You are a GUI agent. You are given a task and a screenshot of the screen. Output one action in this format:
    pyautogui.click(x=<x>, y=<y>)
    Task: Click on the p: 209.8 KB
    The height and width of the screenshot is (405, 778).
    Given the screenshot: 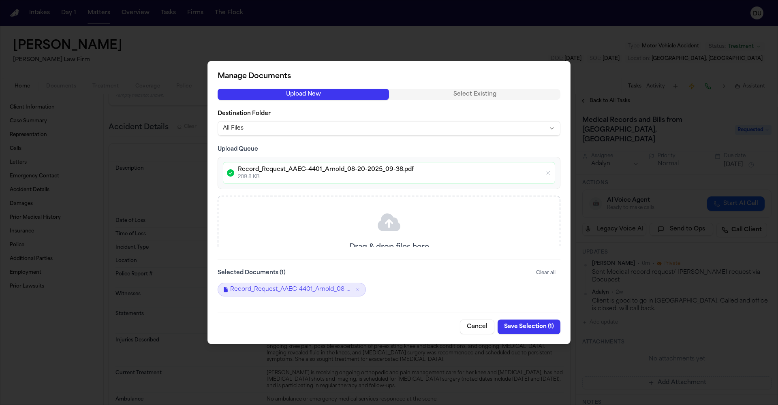 What is the action you would take?
    pyautogui.click(x=390, y=177)
    